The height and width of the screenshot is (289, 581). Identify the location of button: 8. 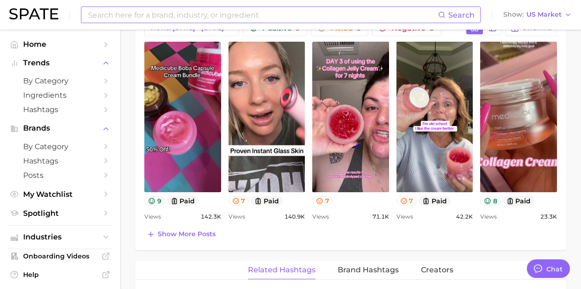
(490, 200).